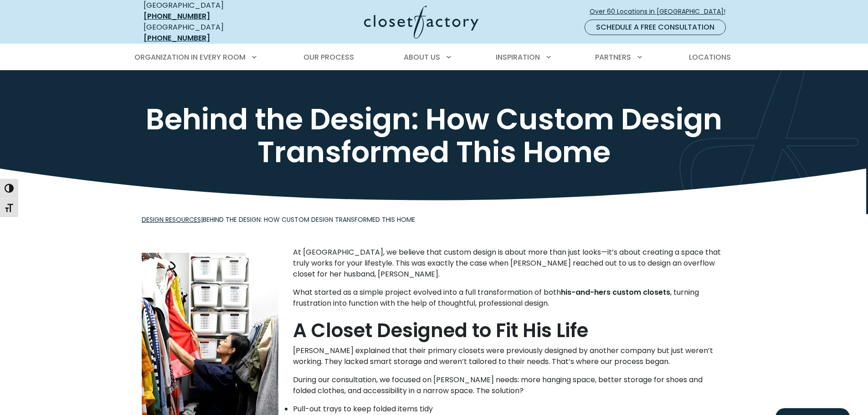 The width and height of the screenshot is (868, 415). Describe the element at coordinates (422, 57) in the screenshot. I see `span: About Us` at that location.